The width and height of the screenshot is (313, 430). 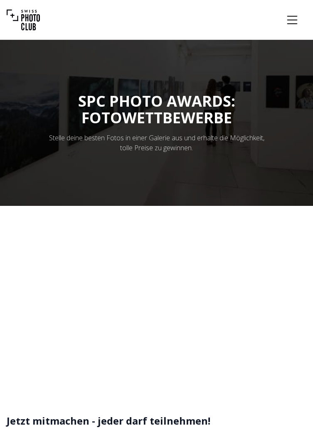 I want to click on div: FOTOWETTBEWERBE, so click(x=157, y=118).